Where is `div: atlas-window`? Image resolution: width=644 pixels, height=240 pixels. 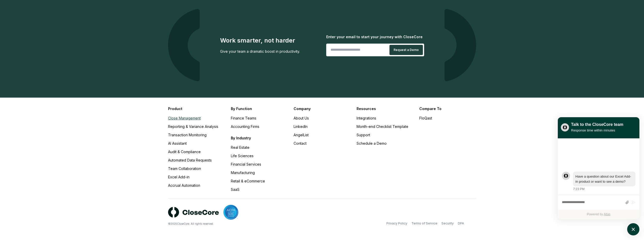 div: atlas-window is located at coordinates (599, 168).